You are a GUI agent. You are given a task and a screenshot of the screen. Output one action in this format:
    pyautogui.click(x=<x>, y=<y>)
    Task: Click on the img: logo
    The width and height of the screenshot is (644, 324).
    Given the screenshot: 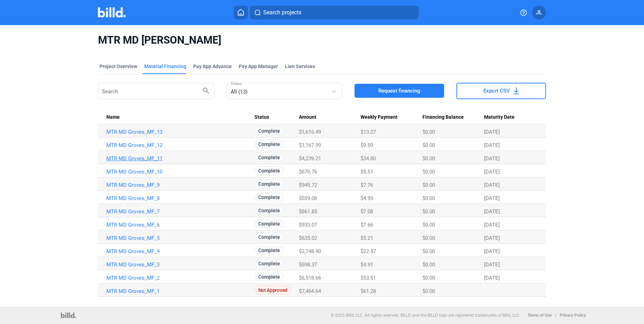 What is the action you would take?
    pyautogui.click(x=68, y=315)
    